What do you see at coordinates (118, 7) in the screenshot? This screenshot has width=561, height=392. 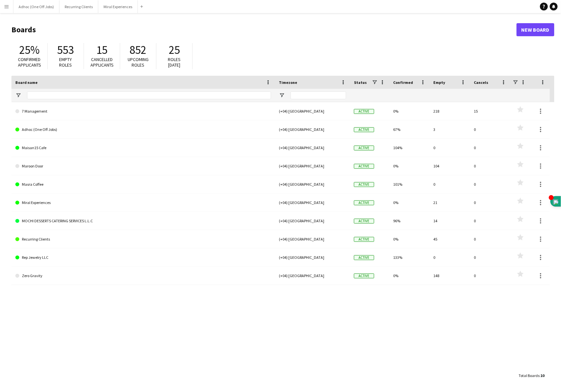 I see `button: Miral Experiences` at bounding box center [118, 7].